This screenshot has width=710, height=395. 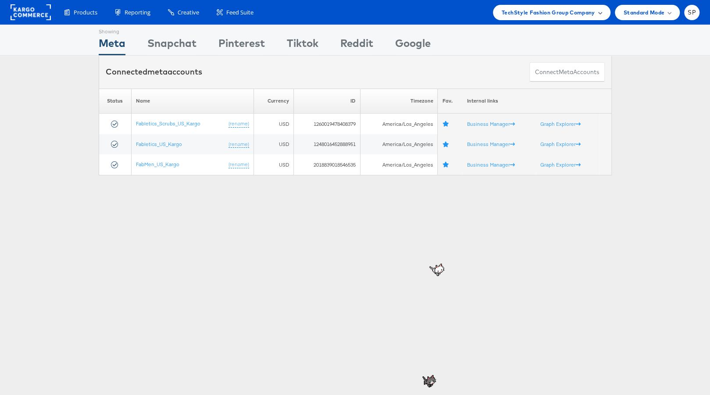 What do you see at coordinates (159, 144) in the screenshot?
I see `a: Fabletics_US_Kargo` at bounding box center [159, 144].